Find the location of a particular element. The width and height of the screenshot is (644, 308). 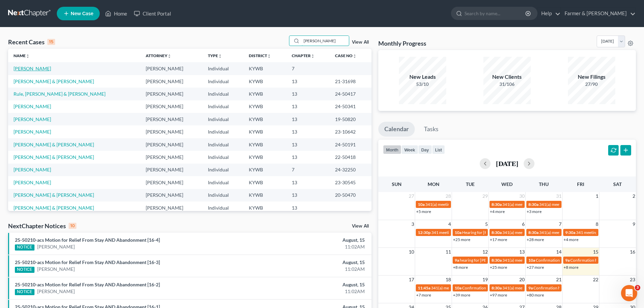

a: Home is located at coordinates (116, 13).